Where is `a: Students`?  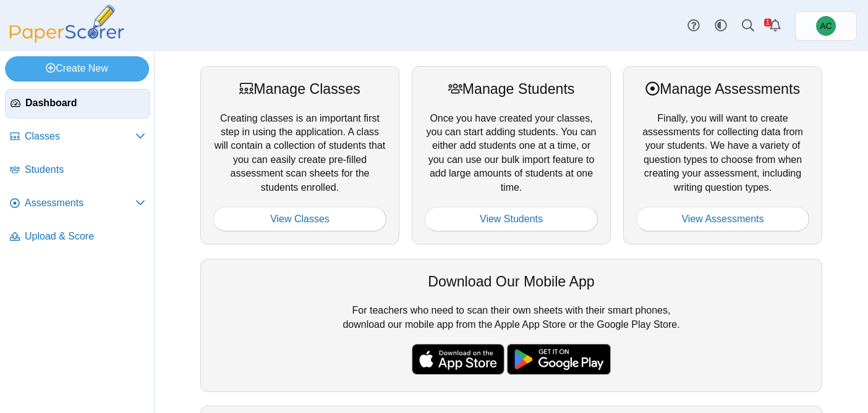 a: Students is located at coordinates (77, 170).